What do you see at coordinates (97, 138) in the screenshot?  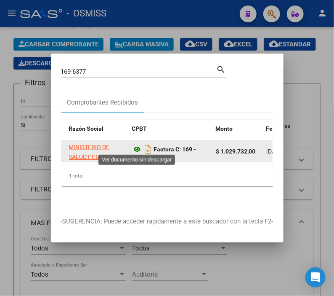 I see `datatable-header-cell: Razón Social` at bounding box center [97, 138].